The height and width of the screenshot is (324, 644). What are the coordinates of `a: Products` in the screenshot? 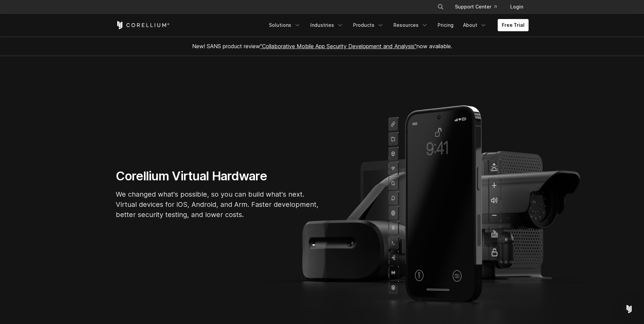 It's located at (368, 25).